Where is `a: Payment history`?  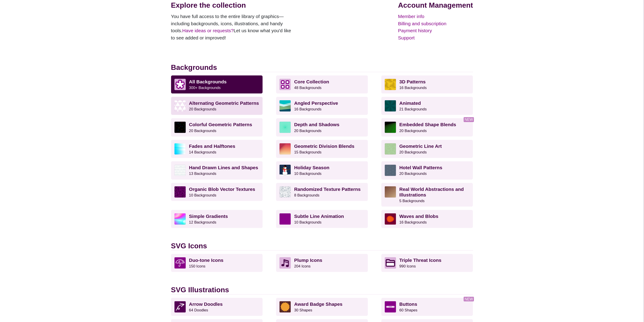
a: Payment history is located at coordinates (436, 31).